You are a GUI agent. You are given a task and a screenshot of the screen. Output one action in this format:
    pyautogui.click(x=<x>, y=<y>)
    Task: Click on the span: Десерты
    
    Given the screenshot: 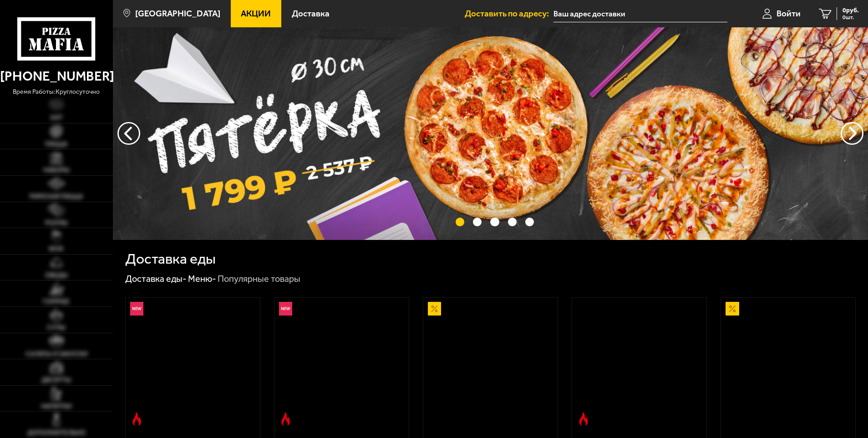 What is the action you would take?
    pyautogui.click(x=56, y=380)
    